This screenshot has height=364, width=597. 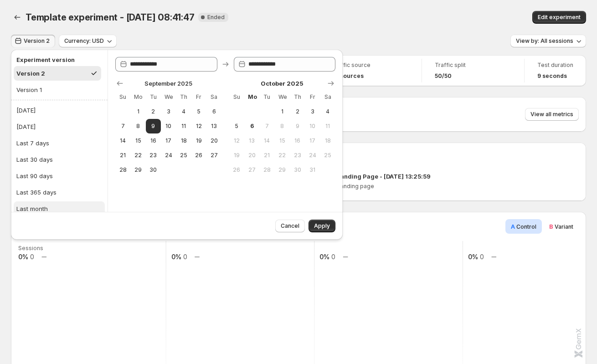 I want to click on button: Tuesday October 28 2025, so click(x=267, y=170).